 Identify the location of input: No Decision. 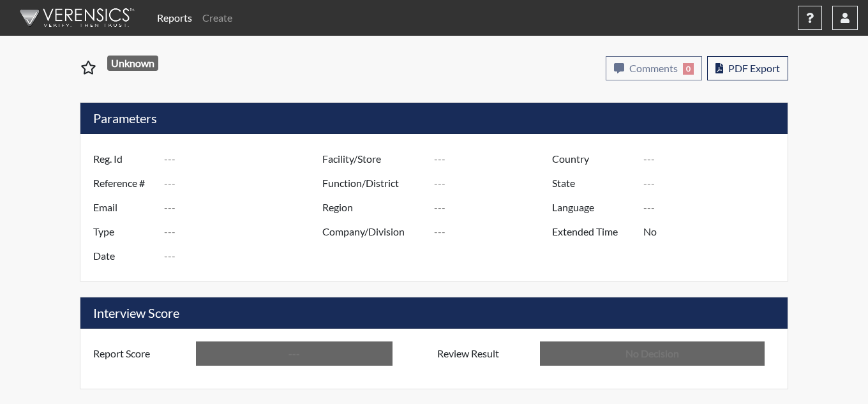
(652, 353).